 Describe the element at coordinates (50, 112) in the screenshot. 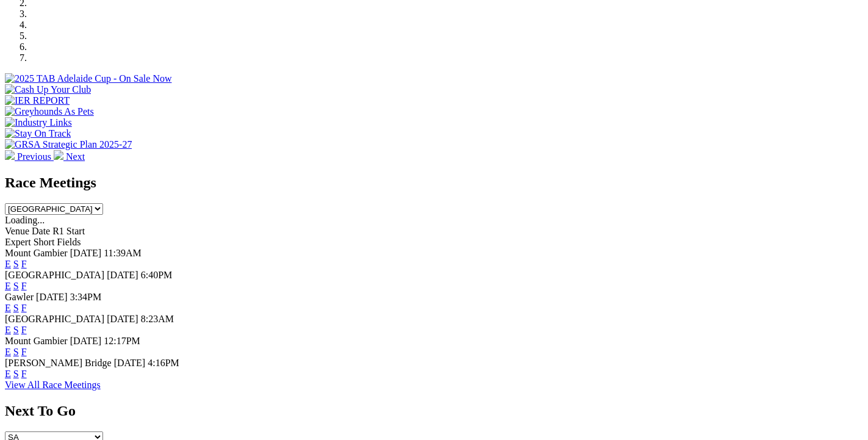

I see `img: Greyhounds As Pets` at that location.